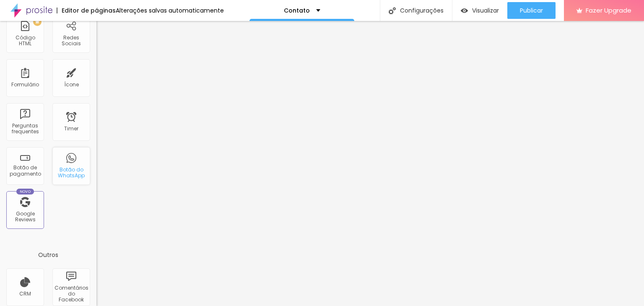 Image resolution: width=644 pixels, height=306 pixels. I want to click on div: Alterações salvas automaticamente, so click(170, 11).